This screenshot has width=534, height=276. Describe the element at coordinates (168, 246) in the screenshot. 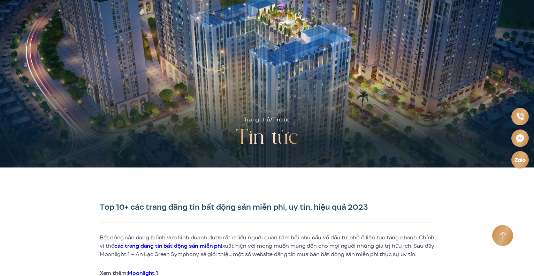

I see `strong: các trang đăng tin bất động sản miễn phí` at that location.